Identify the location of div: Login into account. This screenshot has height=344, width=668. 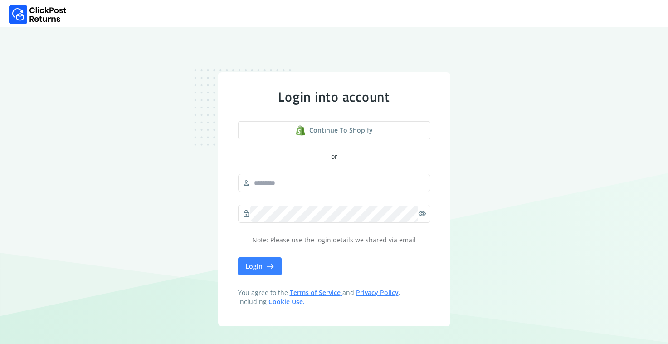
(334, 97).